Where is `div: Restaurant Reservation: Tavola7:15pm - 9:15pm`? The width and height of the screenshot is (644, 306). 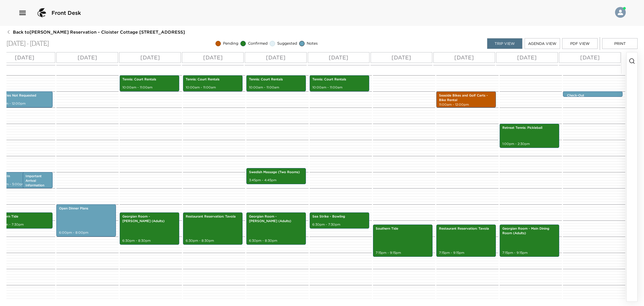 div: Restaurant Reservation: Tavola7:15pm - 9:15pm is located at coordinates (466, 240).